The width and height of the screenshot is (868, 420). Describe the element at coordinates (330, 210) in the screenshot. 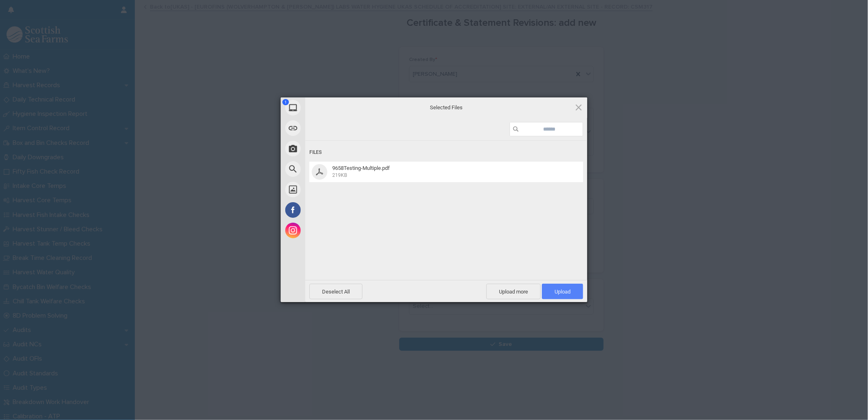

I see `div: Facebook` at that location.